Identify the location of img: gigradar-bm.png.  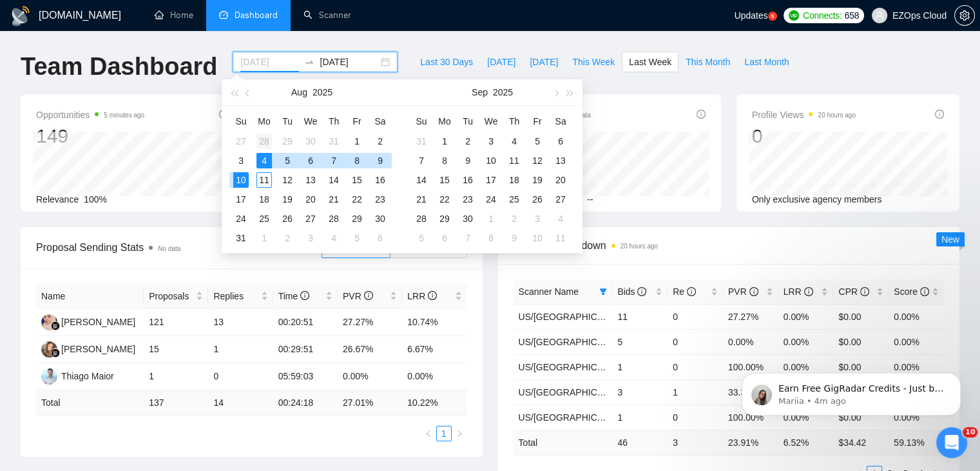
(56, 325).